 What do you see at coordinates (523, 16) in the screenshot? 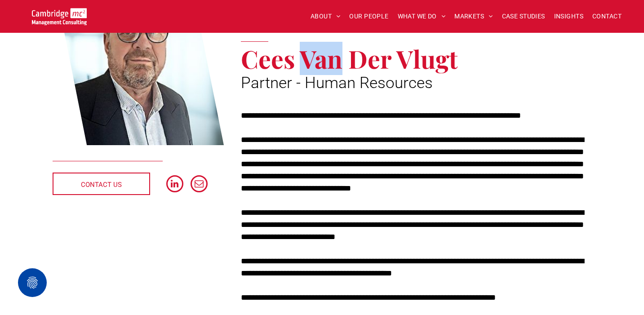
I see `a: CASE STUDIES` at bounding box center [523, 16].